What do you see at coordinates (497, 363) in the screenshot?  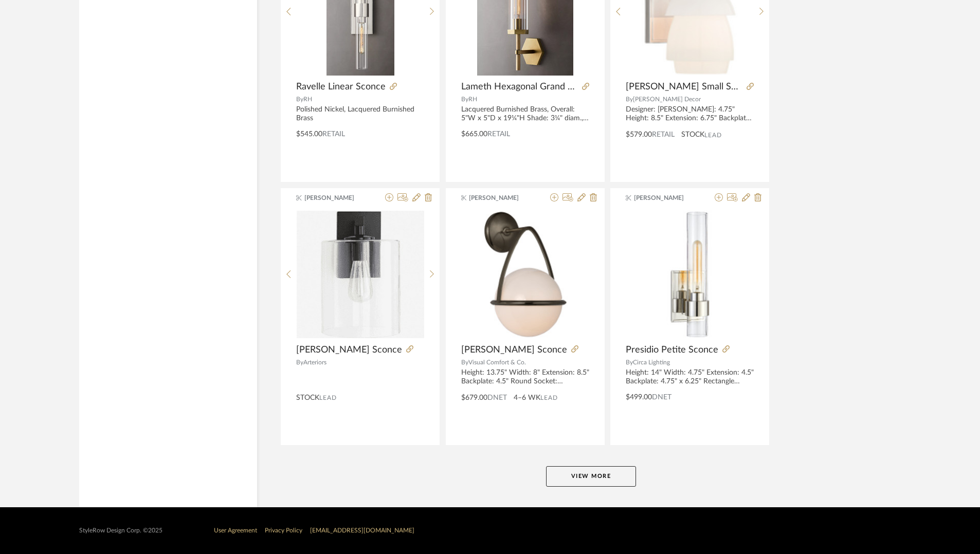 I see `span: Visual Comfort & Co.` at bounding box center [497, 363].